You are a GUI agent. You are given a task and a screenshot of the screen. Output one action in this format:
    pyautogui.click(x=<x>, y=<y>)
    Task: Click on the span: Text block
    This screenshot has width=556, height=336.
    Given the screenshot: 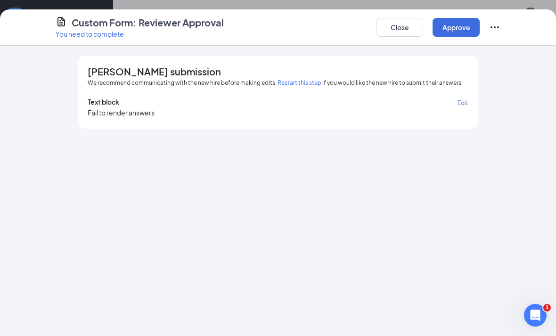 What is the action you would take?
    pyautogui.click(x=103, y=102)
    